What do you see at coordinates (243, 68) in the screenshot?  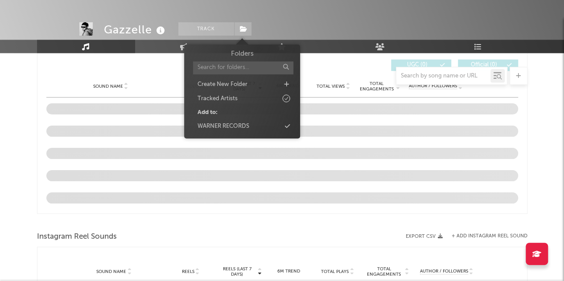 I see `input: Search for folders...` at bounding box center [243, 68].